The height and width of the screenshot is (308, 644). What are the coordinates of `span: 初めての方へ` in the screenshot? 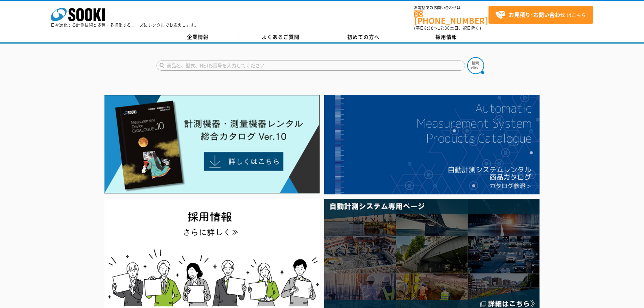 It's located at (363, 37).